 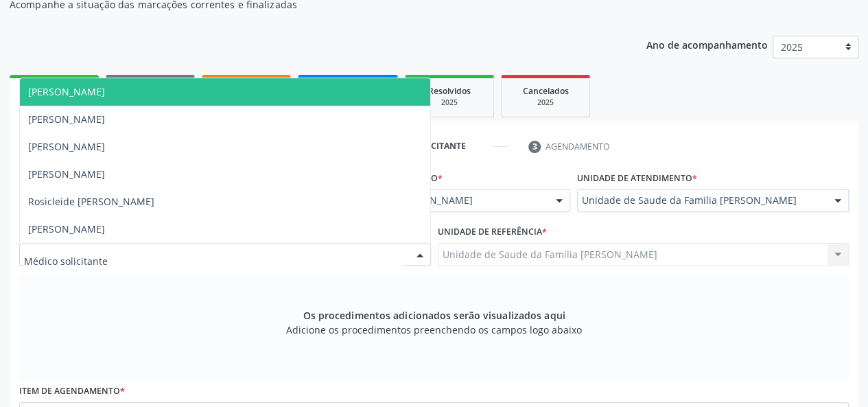 What do you see at coordinates (72, 391) in the screenshot?
I see `label: Item de agendamento` at bounding box center [72, 391].